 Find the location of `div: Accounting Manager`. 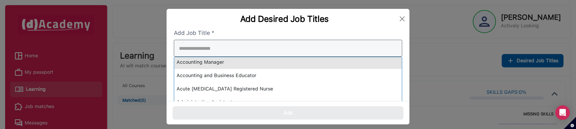

div: Accounting Manager is located at coordinates (288, 62).